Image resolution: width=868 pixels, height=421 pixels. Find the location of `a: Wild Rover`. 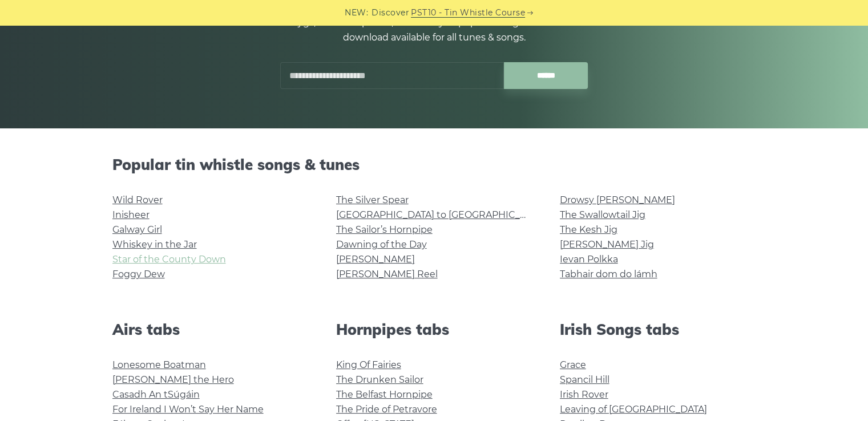

a: Wild Rover is located at coordinates (137, 200).